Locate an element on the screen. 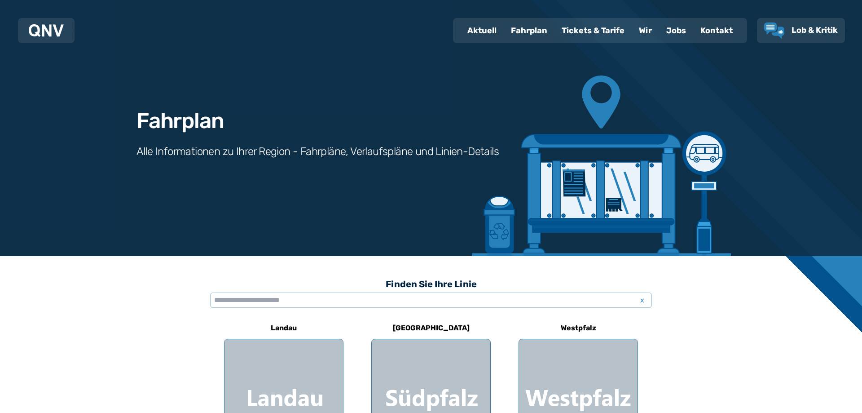 The width and height of the screenshot is (862, 413). div: Jobs is located at coordinates (676, 31).